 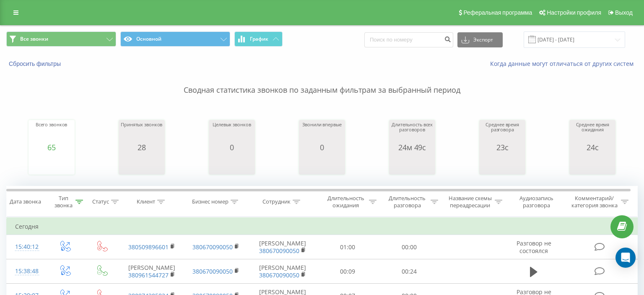 What do you see at coordinates (480, 40) in the screenshot?
I see `button: Экспорт` at bounding box center [480, 40].